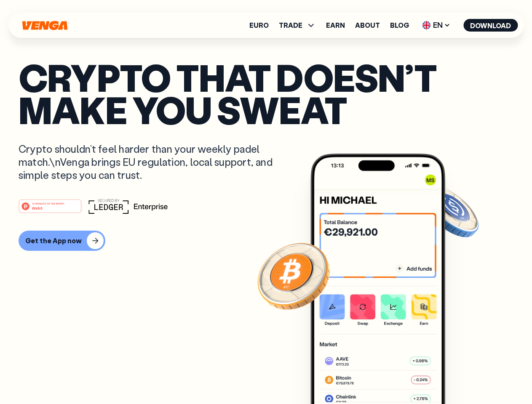 The height and width of the screenshot is (404, 532). I want to click on svg: Home, so click(45, 25).